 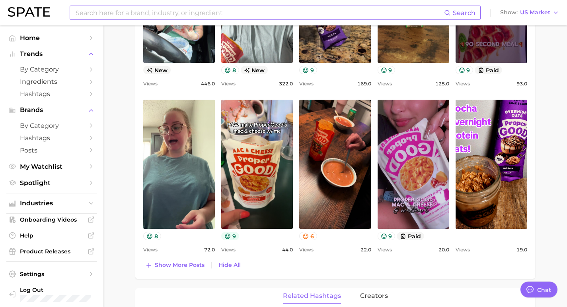 I want to click on a: Posts, so click(x=52, y=150).